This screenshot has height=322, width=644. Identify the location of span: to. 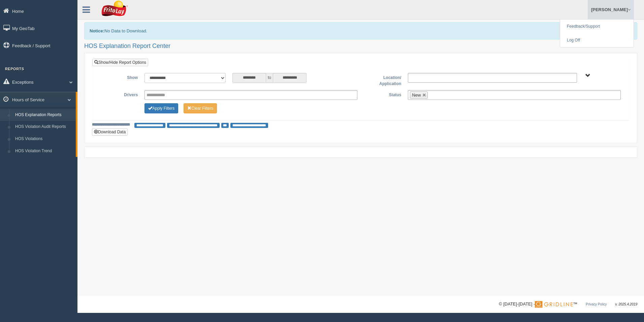
(269, 78).